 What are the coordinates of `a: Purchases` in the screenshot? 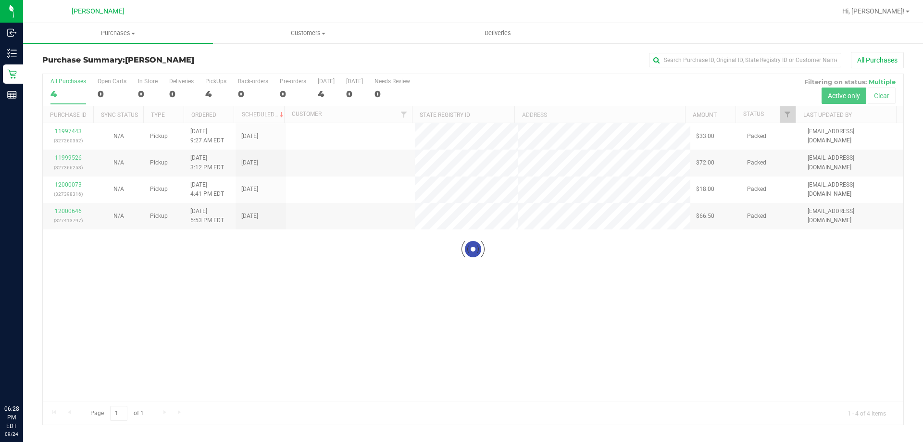 It's located at (118, 33).